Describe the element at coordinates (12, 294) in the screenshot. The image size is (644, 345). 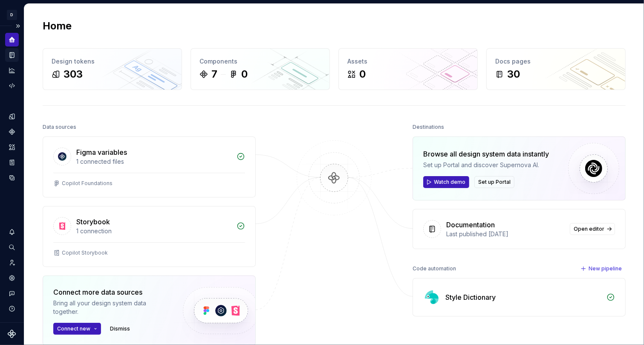
I see `button: Contact support` at that location.